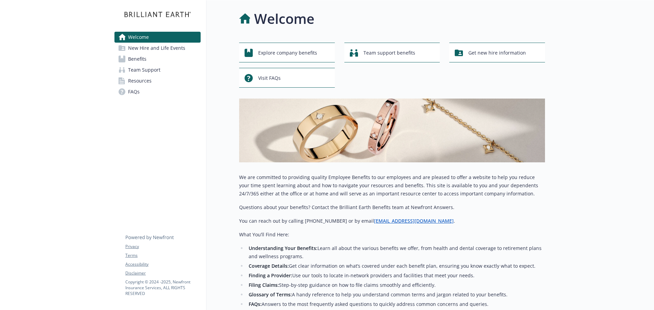 The width and height of the screenshot is (654, 310). Describe the element at coordinates (163, 287) in the screenshot. I see `p: Copyright © 2024 - 2025 , Newfront Insurance Services, ALL RIGHTS RESERVED` at that location.